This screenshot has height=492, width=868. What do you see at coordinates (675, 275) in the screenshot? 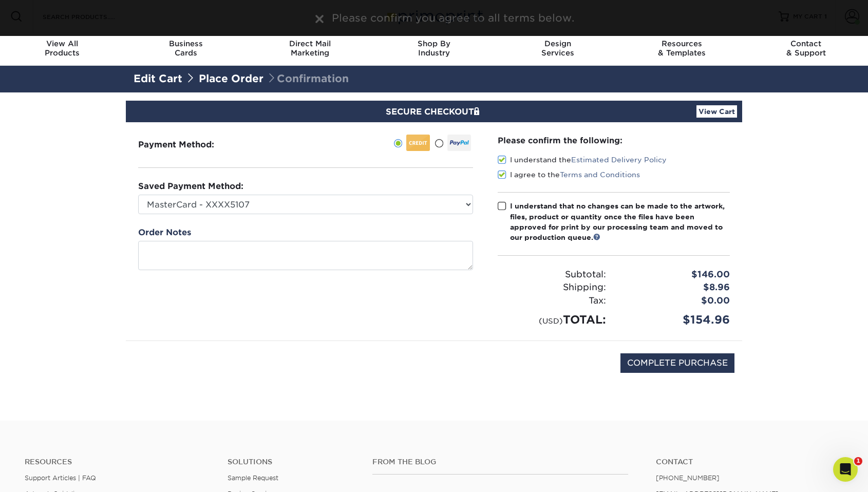
I see `div: $146.00` at bounding box center [675, 275].